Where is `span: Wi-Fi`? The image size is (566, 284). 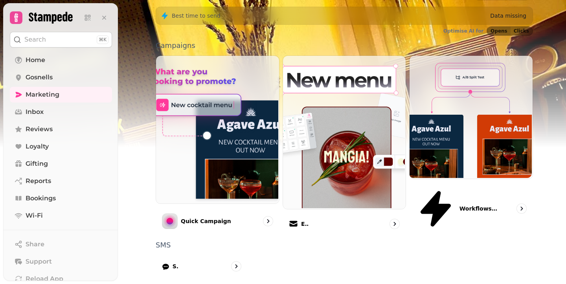 span: Wi-Fi is located at coordinates (34, 216).